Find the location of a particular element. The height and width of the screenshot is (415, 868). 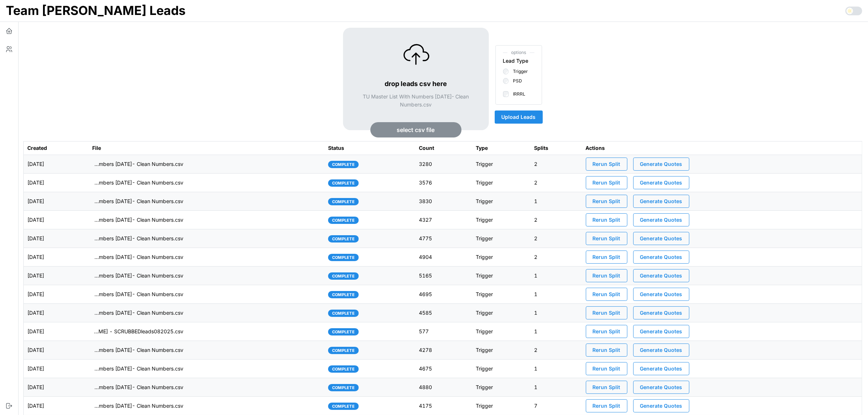

td: 4695 is located at coordinates (443, 294).